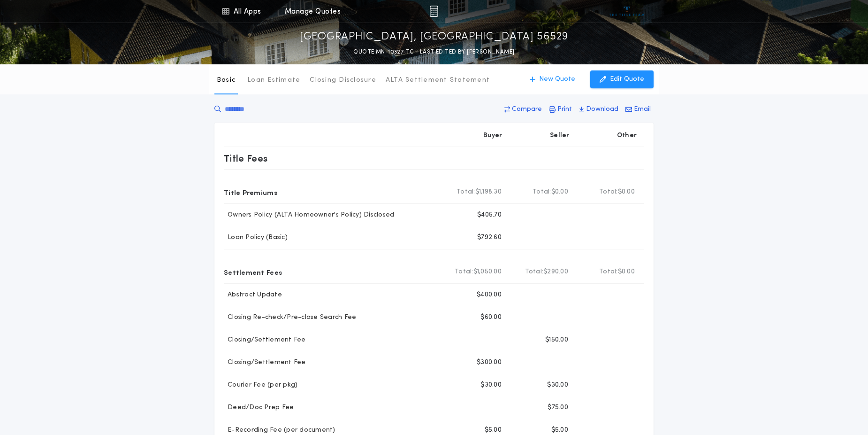 The image size is (868, 435). Describe the element at coordinates (552, 80) in the screenshot. I see `button: New Quote` at that location.